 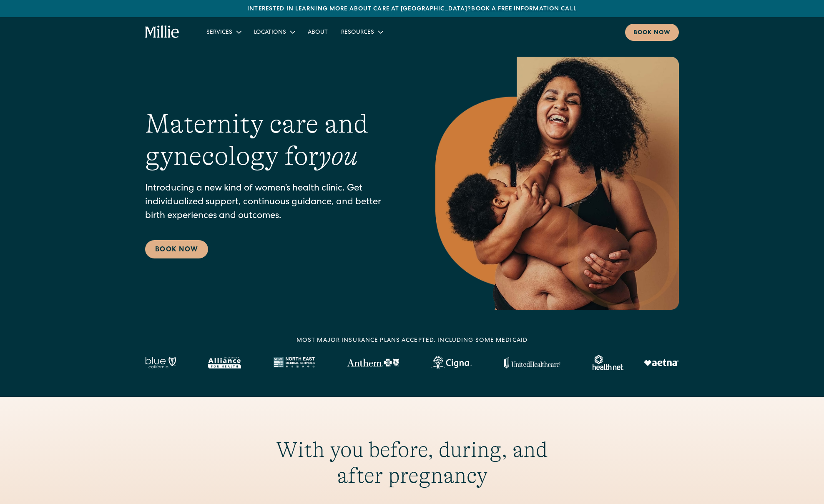 What do you see at coordinates (318, 32) in the screenshot?
I see `a: About` at bounding box center [318, 32].